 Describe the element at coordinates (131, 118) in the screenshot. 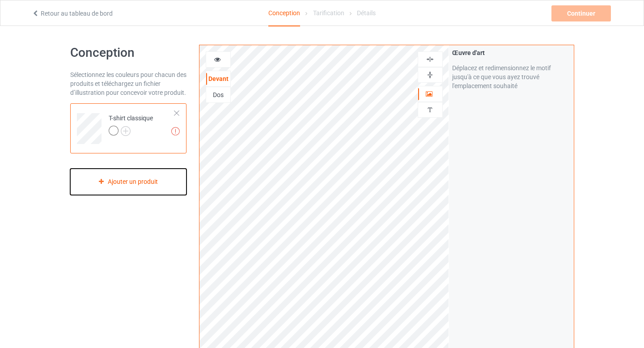

I see `font: T-shirt classique` at that location.